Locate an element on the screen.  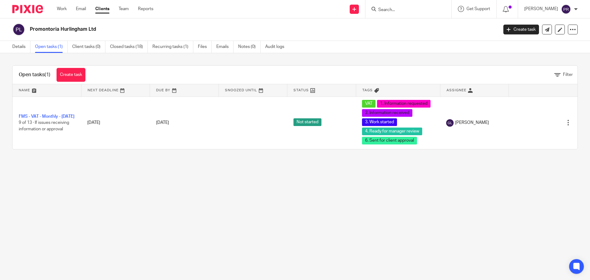
a: Notes (0) is located at coordinates (249, 47).